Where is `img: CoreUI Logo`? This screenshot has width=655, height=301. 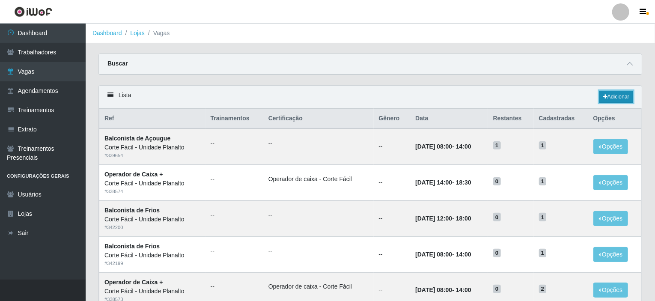 img: CoreUI Logo is located at coordinates (33, 12).